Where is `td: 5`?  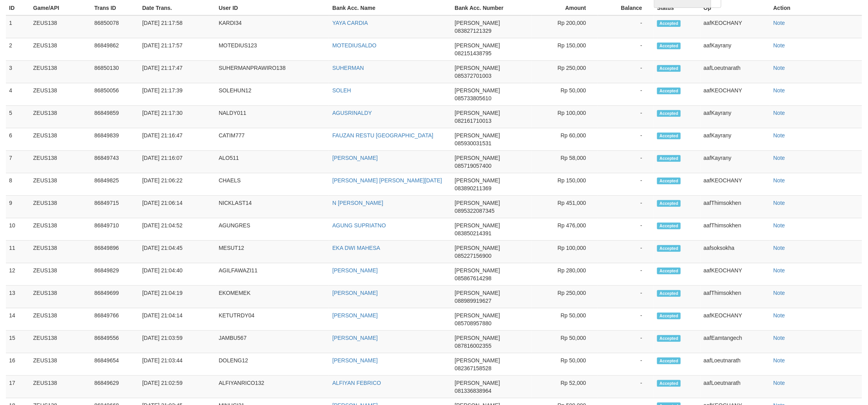
td: 5 is located at coordinates (18, 117).